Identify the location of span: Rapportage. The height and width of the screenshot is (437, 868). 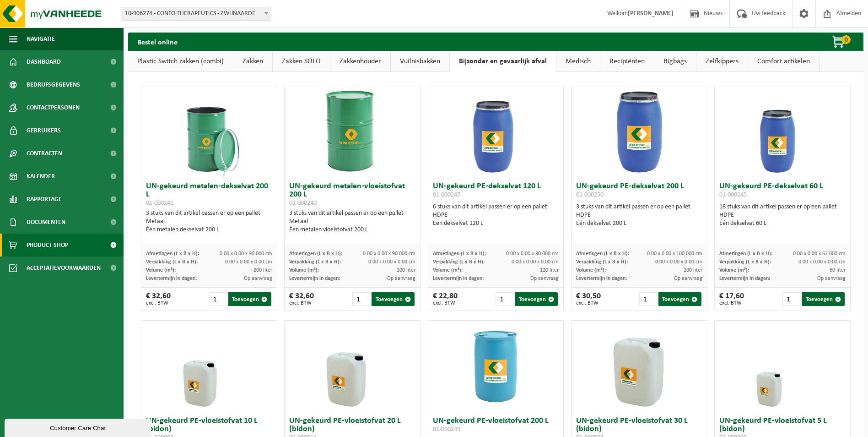
(44, 199).